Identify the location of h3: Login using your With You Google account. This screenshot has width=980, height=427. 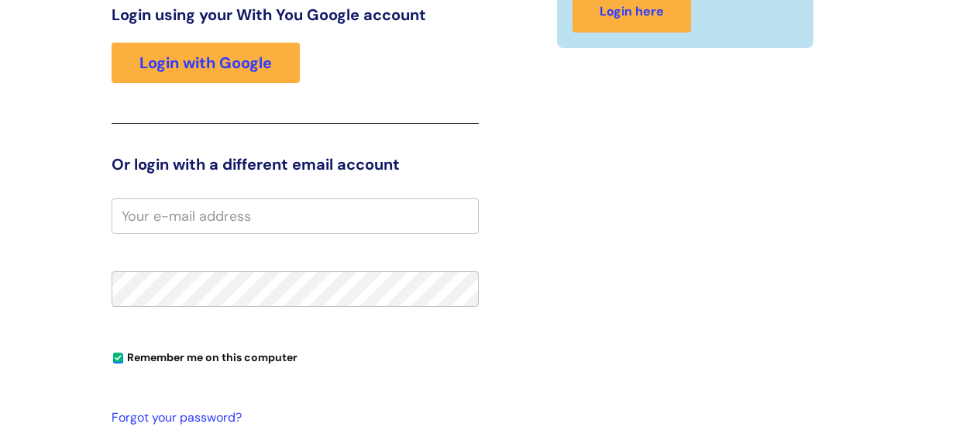
(295, 15).